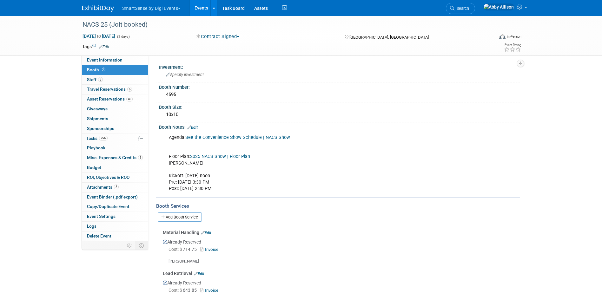 This screenshot has height=293, width=602. I want to click on a: Travel Reservations6, so click(115, 89).